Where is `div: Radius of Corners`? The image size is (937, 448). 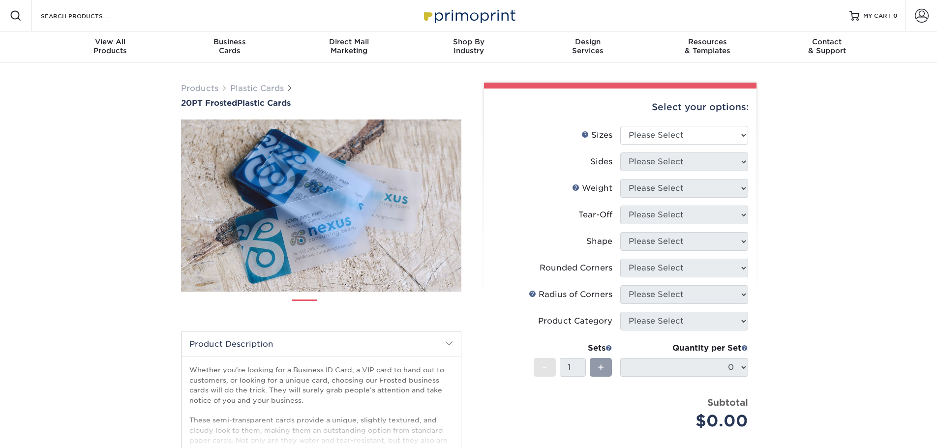 div: Radius of Corners is located at coordinates (570, 295).